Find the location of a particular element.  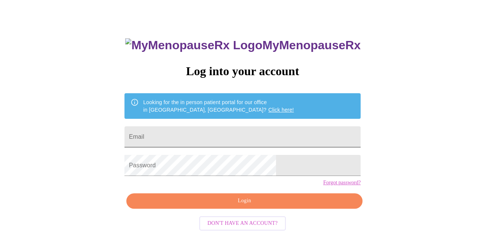

img: MyMenopauseRx Logo is located at coordinates (194, 45).